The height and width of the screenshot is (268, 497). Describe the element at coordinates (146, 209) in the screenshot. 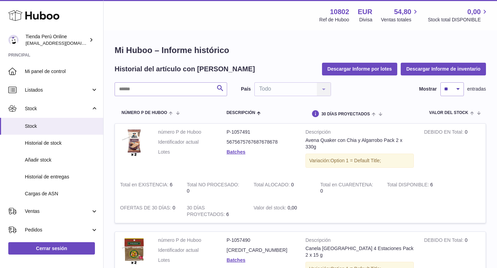

I see `strong: OFERTAS DE 30 DÍAS` at that location.